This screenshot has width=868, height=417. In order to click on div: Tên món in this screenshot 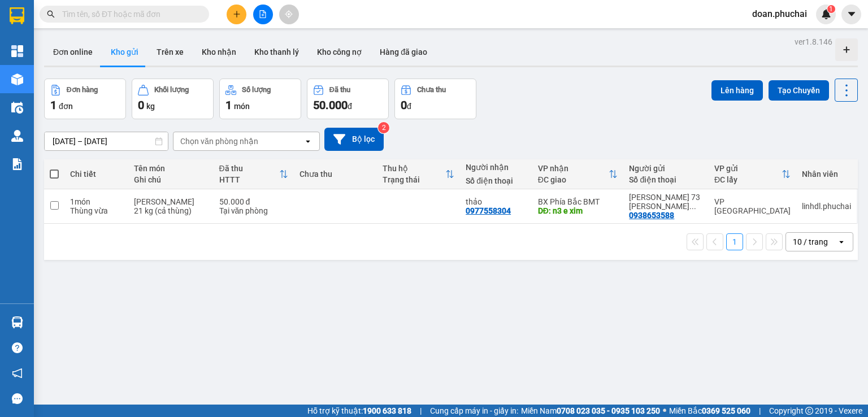, I will do `click(171, 168)`.